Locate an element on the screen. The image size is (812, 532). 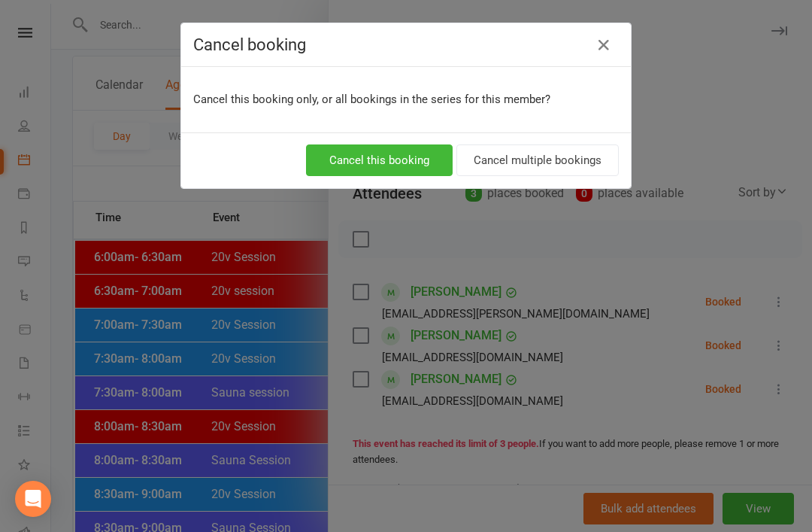
p: Cancel this booking only, or all bookings in the series for this member? is located at coordinates (406, 99).